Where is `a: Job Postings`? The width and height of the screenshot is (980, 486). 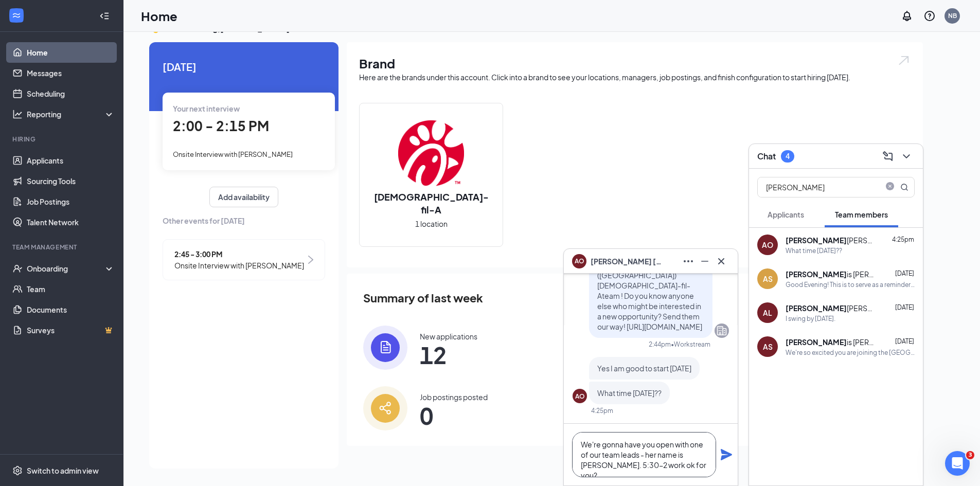
a: Job Postings is located at coordinates (71, 202).